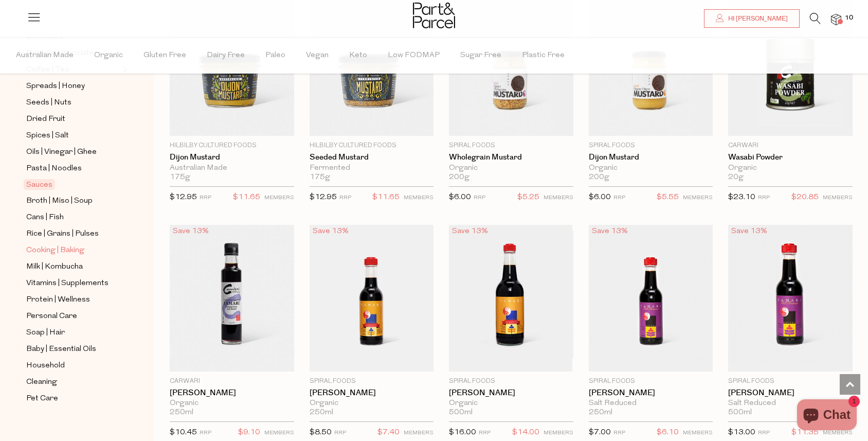 The width and height of the screenshot is (868, 441). I want to click on span: Plastic Free, so click(543, 56).